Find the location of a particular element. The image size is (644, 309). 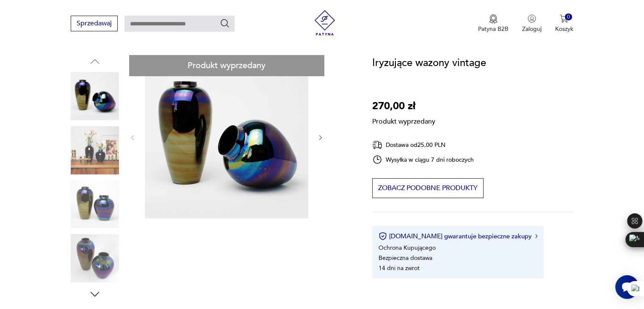

button: Patyna B2B is located at coordinates (494, 24).